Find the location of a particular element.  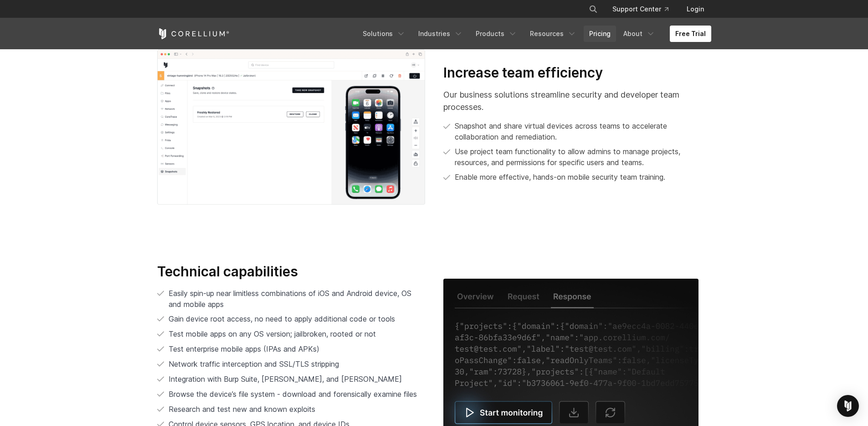

span: Test mobile apps on any OS version; jailbroken, rooted or not is located at coordinates (272, 334).